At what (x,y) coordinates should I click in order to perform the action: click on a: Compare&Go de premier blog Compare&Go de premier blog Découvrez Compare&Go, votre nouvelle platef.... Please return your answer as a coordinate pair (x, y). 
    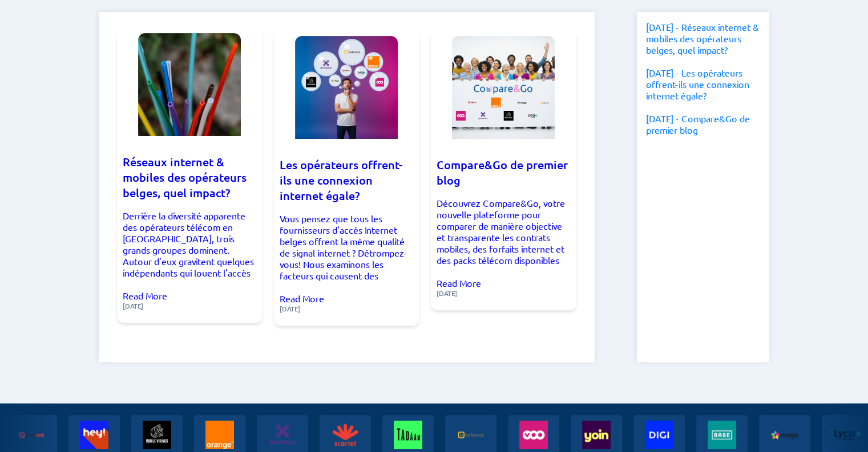
    Looking at the image, I should click on (503, 170).